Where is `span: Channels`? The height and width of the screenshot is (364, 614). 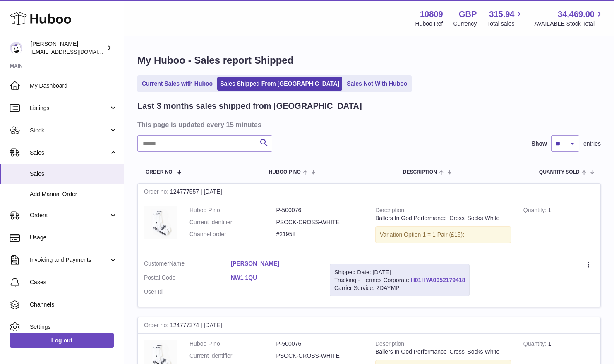
span: Channels is located at coordinates (74, 304).